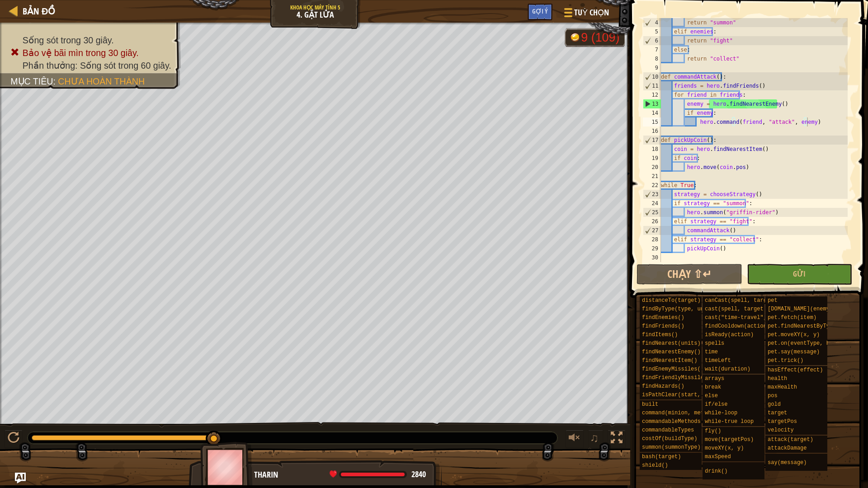  What do you see at coordinates (652, 176) in the screenshot?
I see `div: 21` at bounding box center [652, 176].